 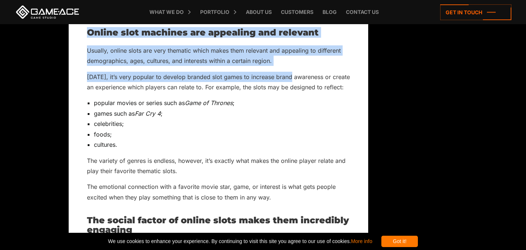 What do you see at coordinates (400, 241) in the screenshot?
I see `div: Got it!` at bounding box center [400, 241].